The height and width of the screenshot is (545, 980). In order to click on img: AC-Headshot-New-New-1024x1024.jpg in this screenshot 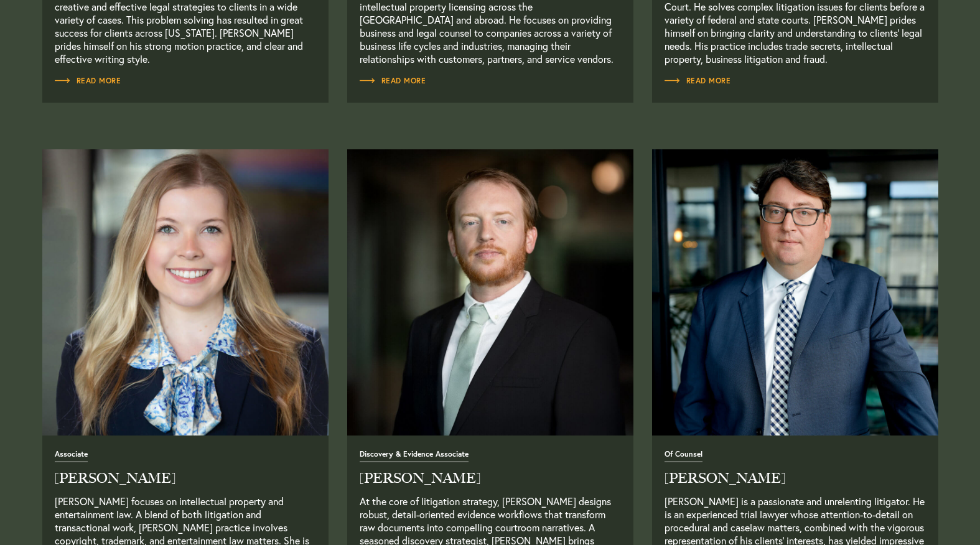, I will do `click(185, 292)`.